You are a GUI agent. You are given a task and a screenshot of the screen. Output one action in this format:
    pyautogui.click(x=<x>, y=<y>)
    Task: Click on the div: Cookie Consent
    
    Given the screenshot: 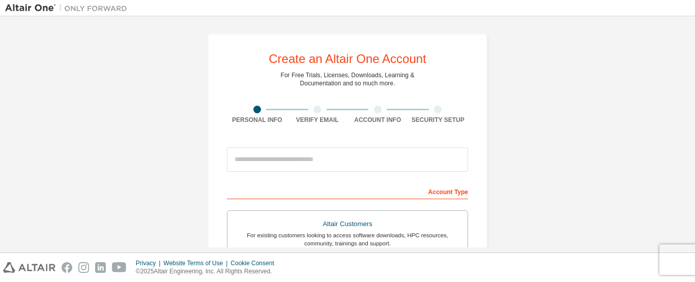 What is the action you would take?
    pyautogui.click(x=255, y=264)
    